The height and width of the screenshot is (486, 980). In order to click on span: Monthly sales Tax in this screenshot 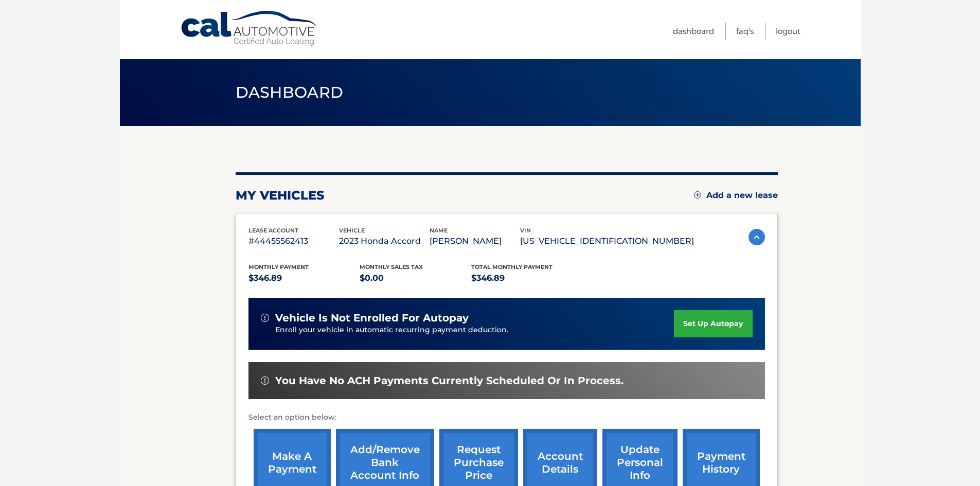, I will do `click(391, 266)`.